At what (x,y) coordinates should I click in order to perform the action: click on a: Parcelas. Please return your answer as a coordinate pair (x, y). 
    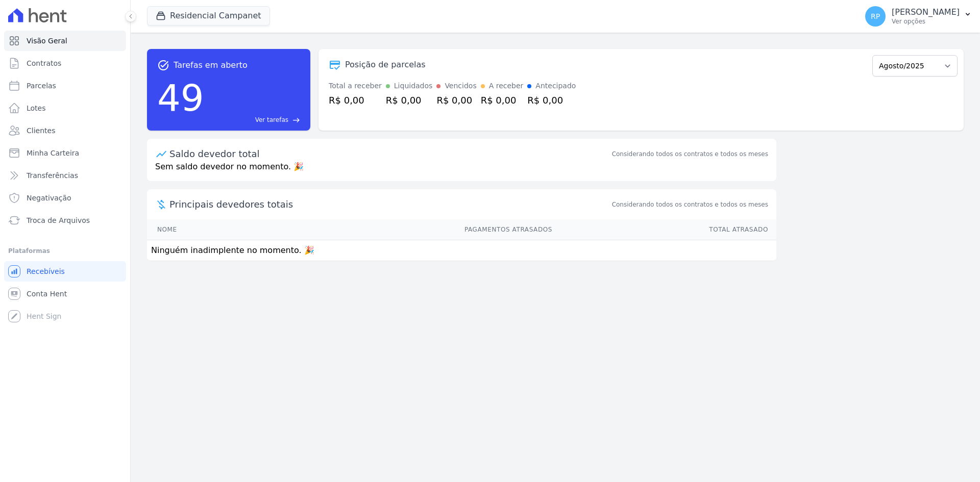
    Looking at the image, I should click on (65, 86).